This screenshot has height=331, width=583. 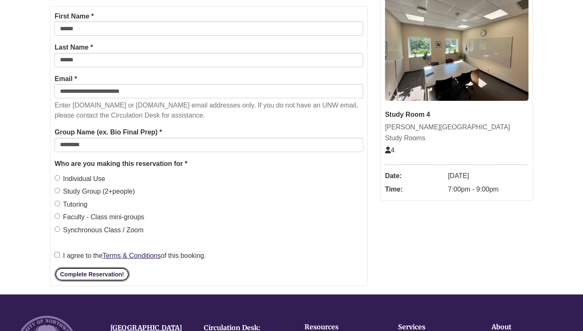 I want to click on label: I agree to the of this booking., so click(x=130, y=256).